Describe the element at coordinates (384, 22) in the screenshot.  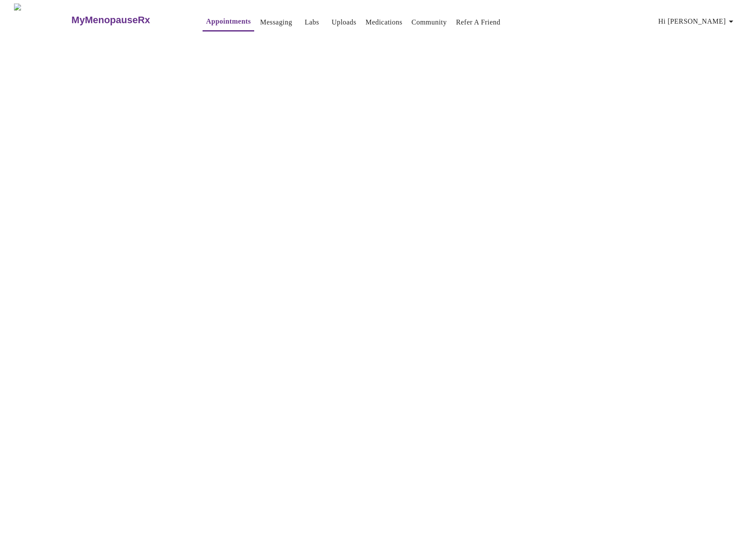
I see `a: Medications` at that location.